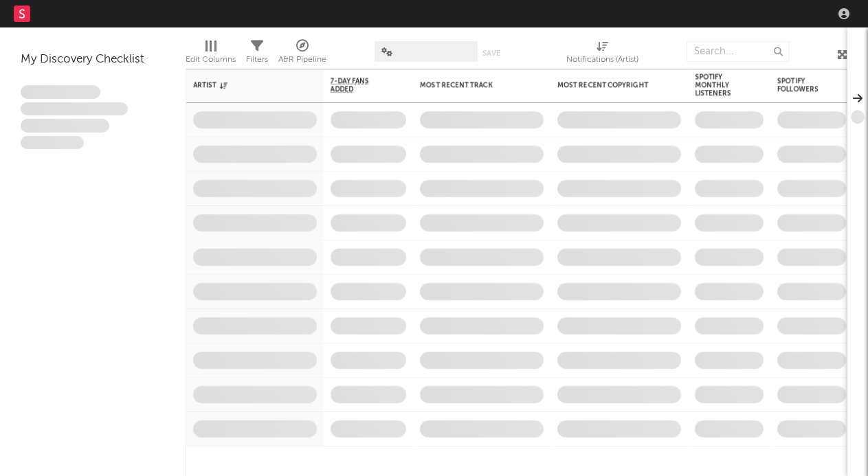  What do you see at coordinates (64, 126) in the screenshot?
I see `span: Praesent ac interdum` at bounding box center [64, 126].